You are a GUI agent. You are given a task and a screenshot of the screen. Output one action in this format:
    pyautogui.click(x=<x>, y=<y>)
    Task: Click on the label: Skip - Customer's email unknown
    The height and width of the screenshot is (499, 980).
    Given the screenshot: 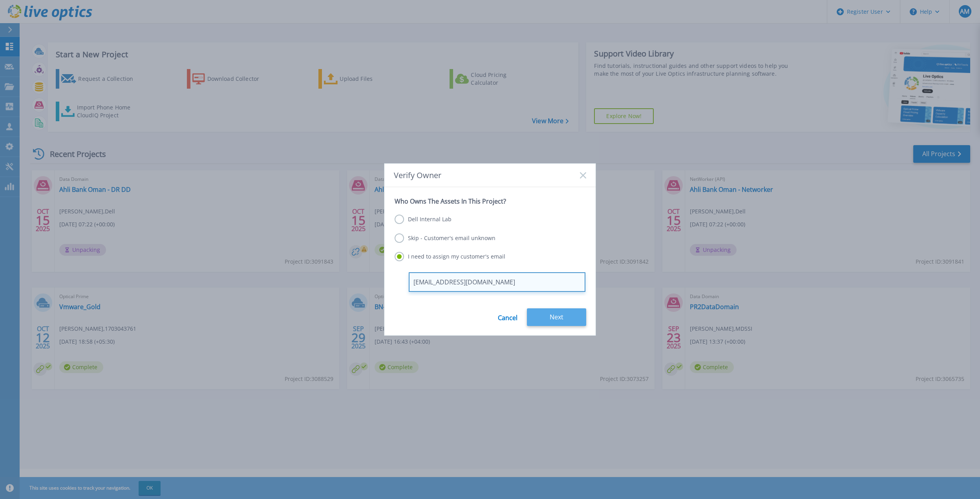 What is the action you would take?
    pyautogui.click(x=445, y=238)
    